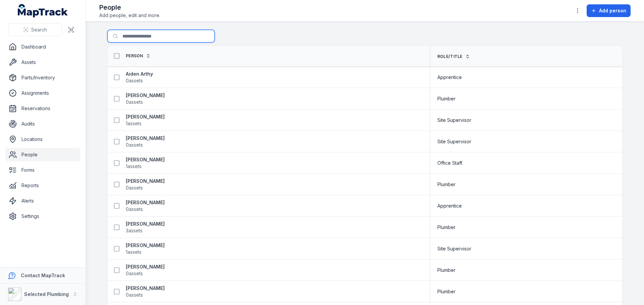  Describe the element at coordinates (42, 62) in the screenshot. I see `a: Assets` at that location.